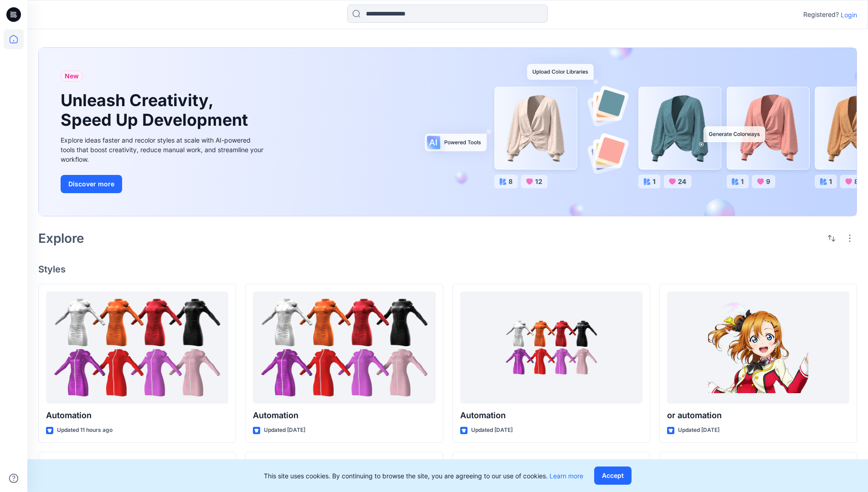  I want to click on span: New, so click(71, 76).